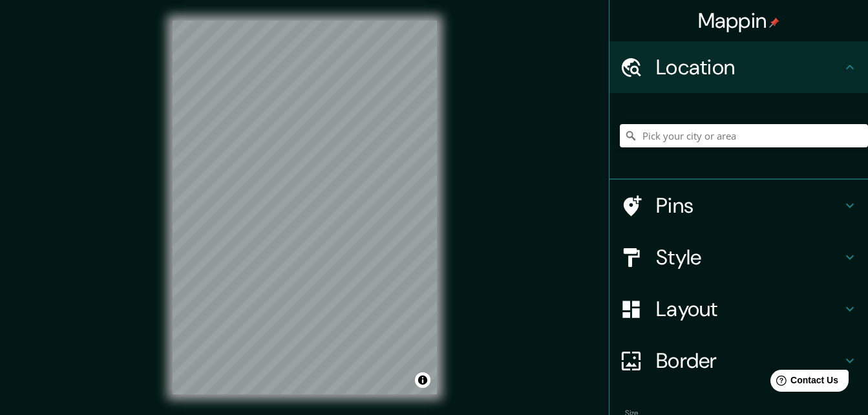 The width and height of the screenshot is (868, 415). I want to click on span: Contact Us, so click(61, 16).